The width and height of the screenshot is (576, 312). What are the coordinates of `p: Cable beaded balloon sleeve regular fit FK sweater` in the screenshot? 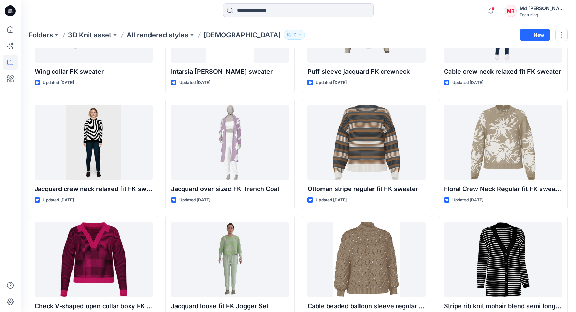 It's located at (367, 306).